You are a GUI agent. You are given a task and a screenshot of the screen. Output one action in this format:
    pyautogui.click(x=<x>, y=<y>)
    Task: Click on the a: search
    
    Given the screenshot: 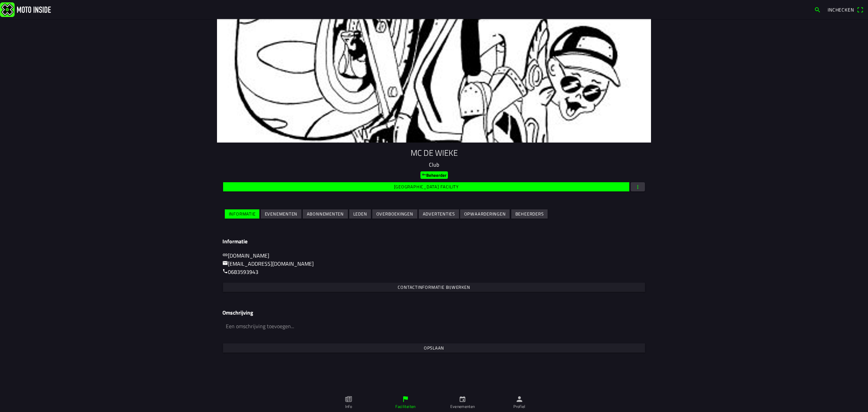 What is the action you would take?
    pyautogui.click(x=818, y=9)
    